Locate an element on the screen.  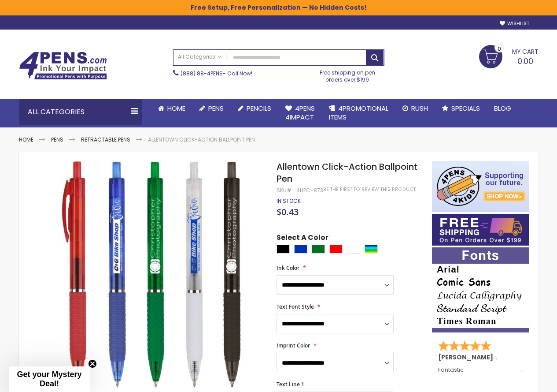
div: Black is located at coordinates (283, 249).